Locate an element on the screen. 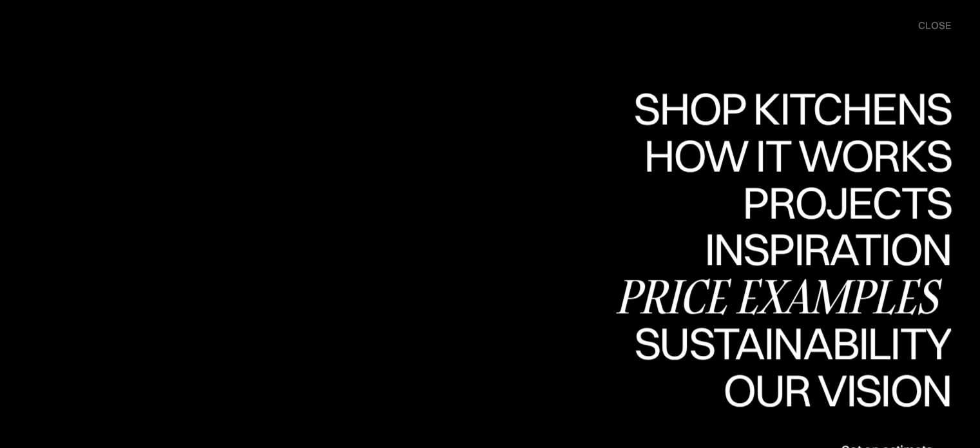  a: InspirationInspiration is located at coordinates (818, 250).